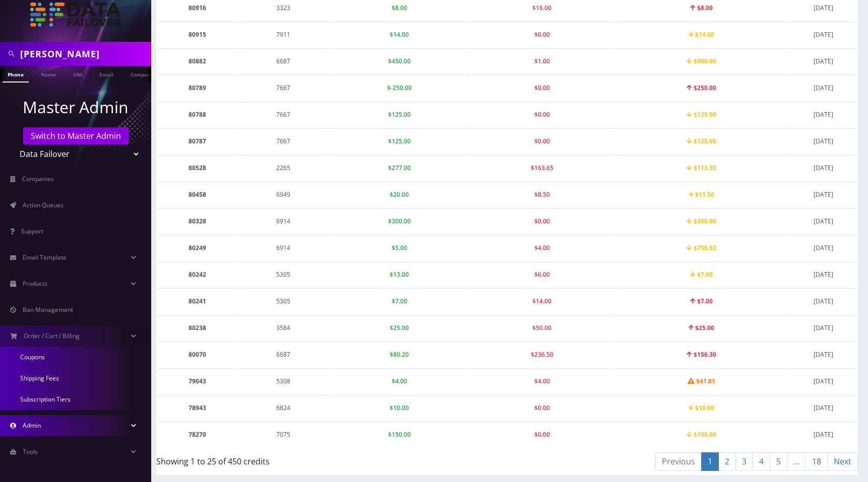 This screenshot has width=868, height=482. What do you see at coordinates (399, 61) in the screenshot?
I see `span: $450.00` at bounding box center [399, 61].